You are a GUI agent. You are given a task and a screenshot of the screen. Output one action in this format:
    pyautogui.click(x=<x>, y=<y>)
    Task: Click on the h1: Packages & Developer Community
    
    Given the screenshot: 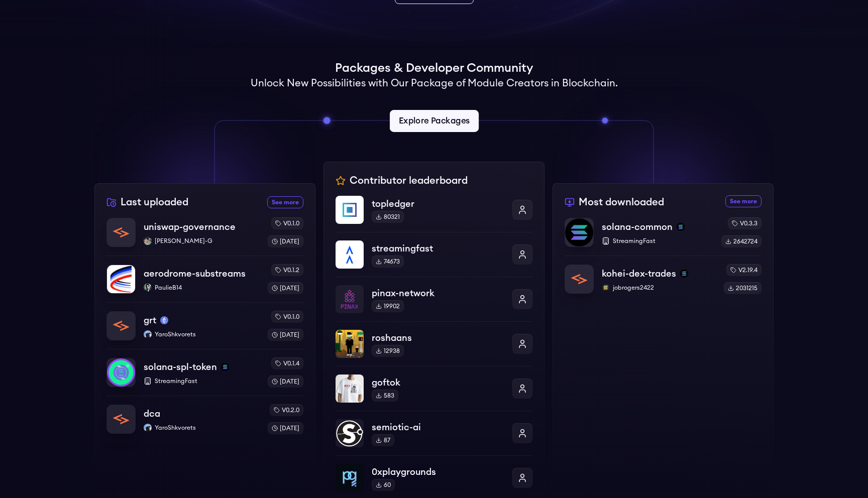 What is the action you would take?
    pyautogui.click(x=434, y=68)
    